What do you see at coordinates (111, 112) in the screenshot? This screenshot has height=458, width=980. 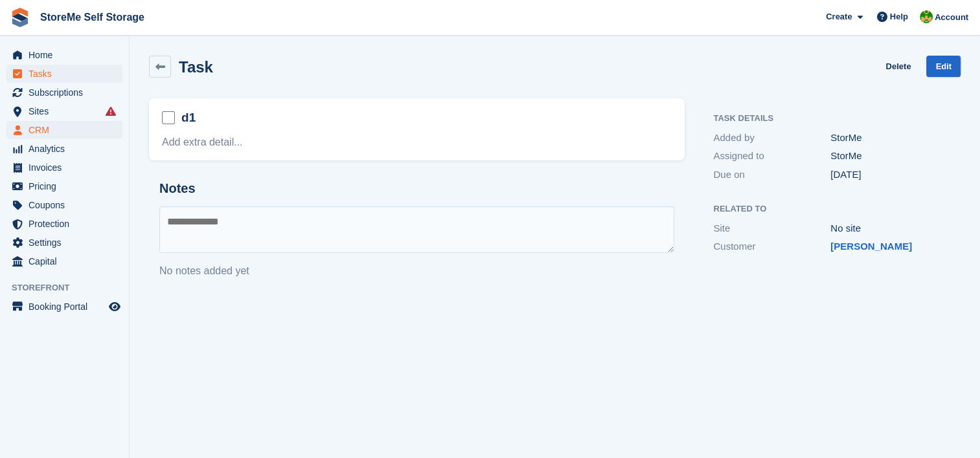 I see `i: Smart entry sync failures have occurred` at bounding box center [111, 112].